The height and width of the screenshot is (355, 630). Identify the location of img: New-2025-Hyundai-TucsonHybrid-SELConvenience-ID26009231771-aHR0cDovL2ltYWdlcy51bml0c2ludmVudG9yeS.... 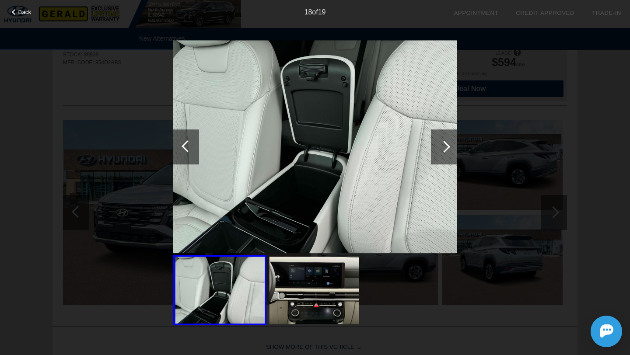
(314, 291).